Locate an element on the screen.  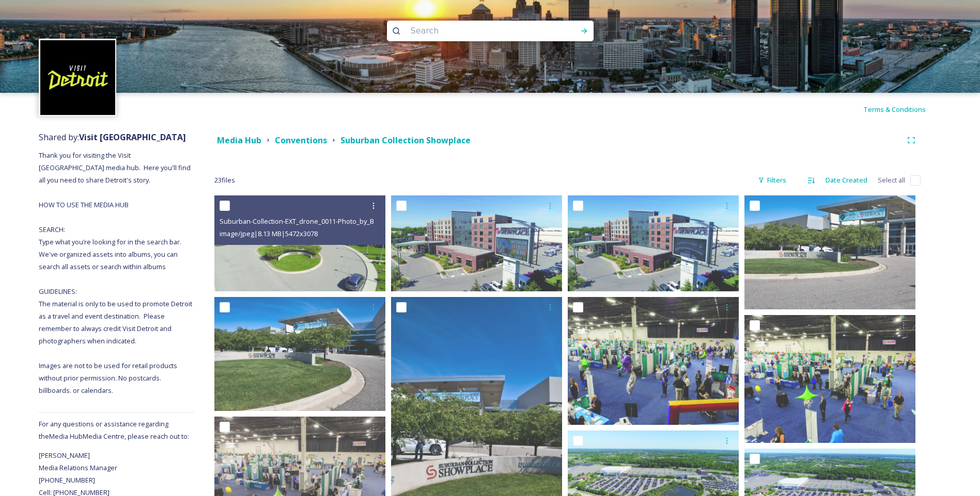
span: Select all is located at coordinates (891, 180).